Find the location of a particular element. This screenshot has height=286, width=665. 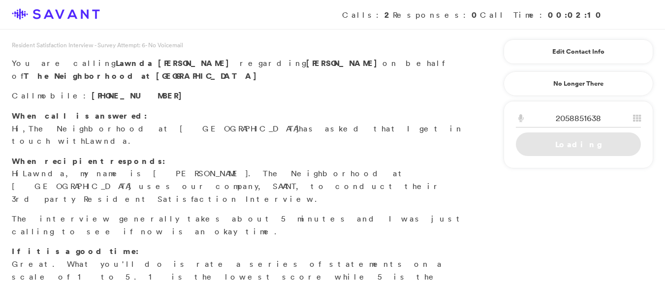

p: The interview generally takes about 5 minutes and I was just calling to see if now is an okay time. is located at coordinates (239, 225).